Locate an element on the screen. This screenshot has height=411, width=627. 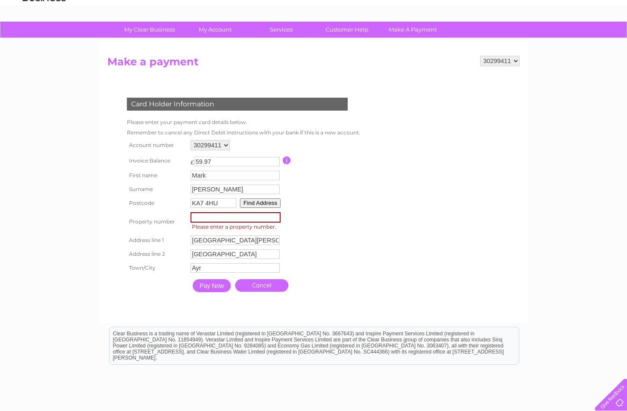
span: 0333 014 3131 is located at coordinates (493, 10).